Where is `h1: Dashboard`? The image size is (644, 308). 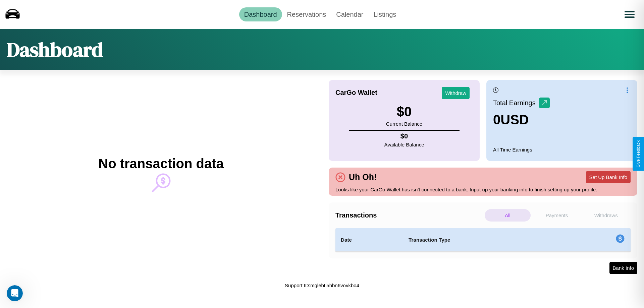
h1: Dashboard is located at coordinates (55, 50).